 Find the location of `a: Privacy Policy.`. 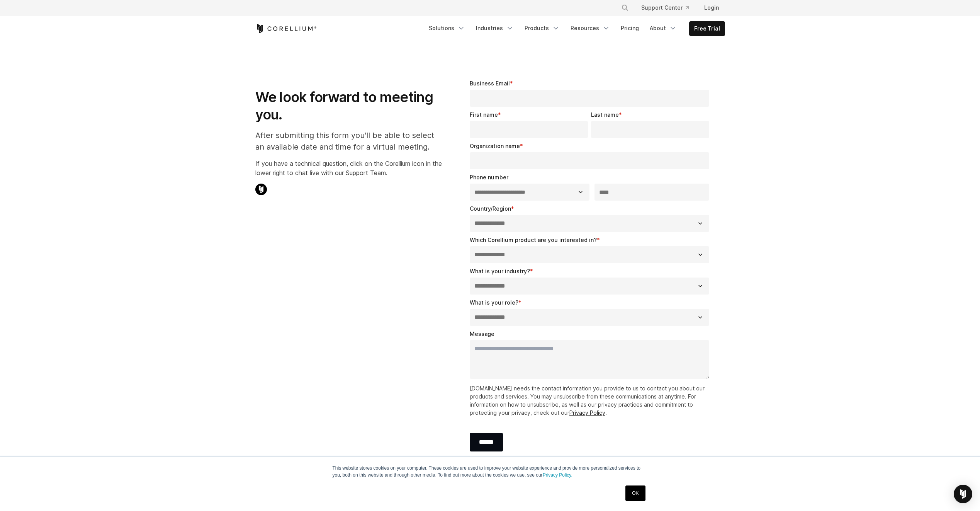

a: Privacy Policy. is located at coordinates (557, 475).